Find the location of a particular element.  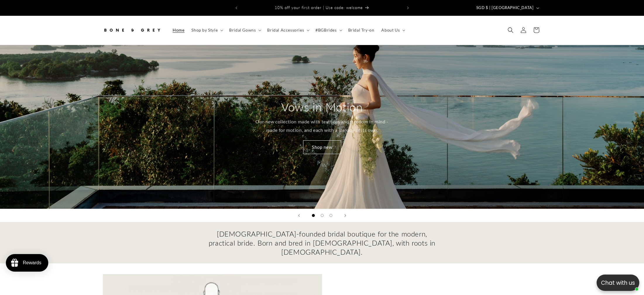

span: Bridal Try-on is located at coordinates (361, 30).